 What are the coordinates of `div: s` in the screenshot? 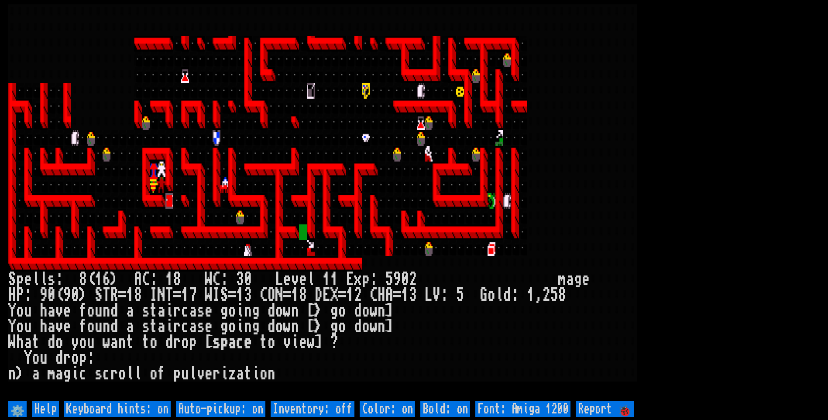 It's located at (216, 342).